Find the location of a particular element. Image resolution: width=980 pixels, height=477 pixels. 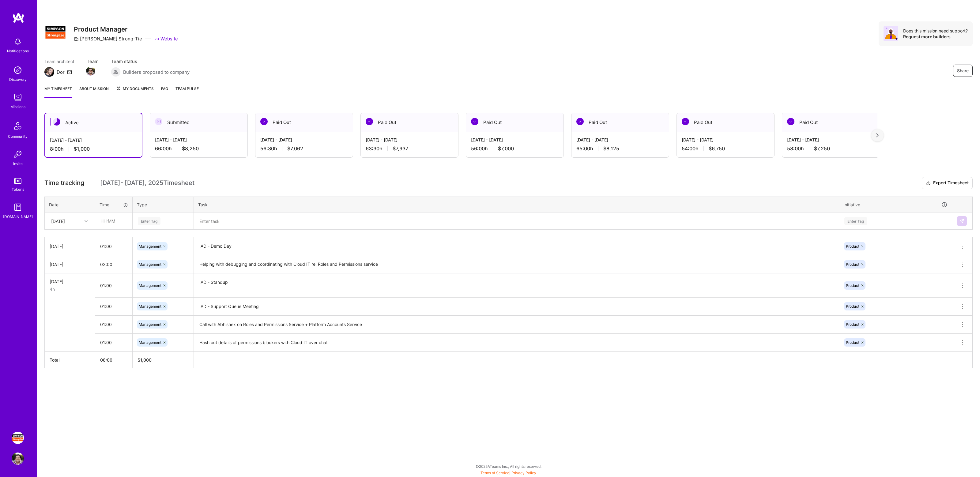

span: $7,000 is located at coordinates (506, 148).